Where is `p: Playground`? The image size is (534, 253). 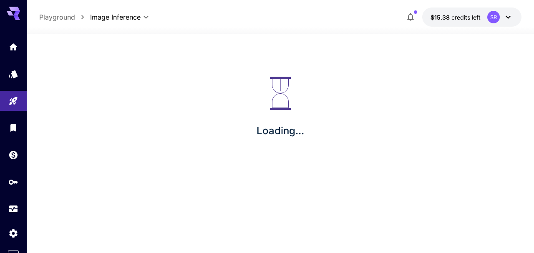 p: Playground is located at coordinates (57, 17).